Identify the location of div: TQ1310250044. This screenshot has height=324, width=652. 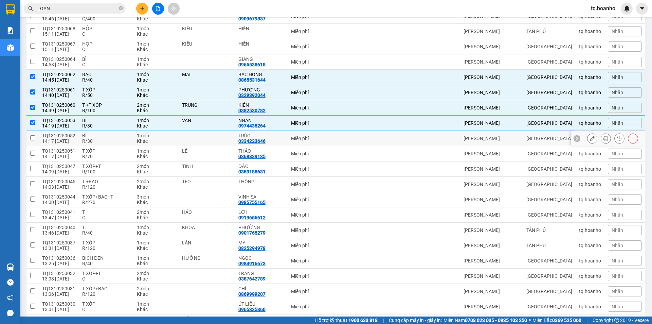
(59, 197).